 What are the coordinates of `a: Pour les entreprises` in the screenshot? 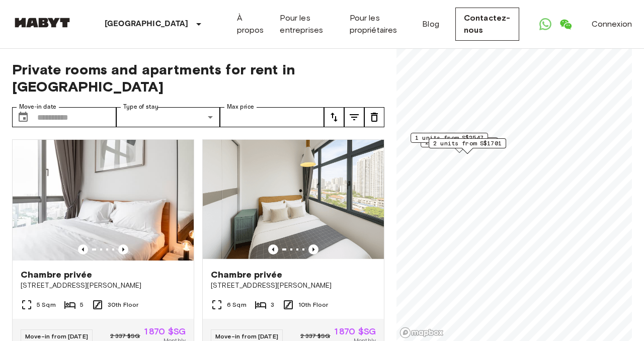 It's located at (306, 24).